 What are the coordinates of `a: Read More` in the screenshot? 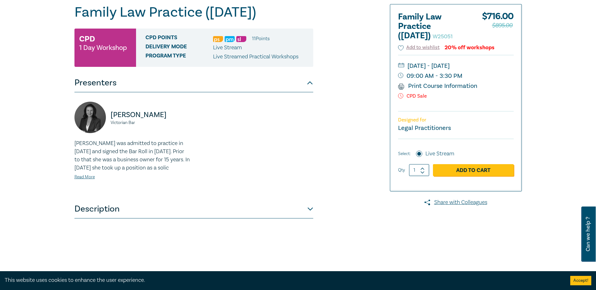 It's located at (85, 177).